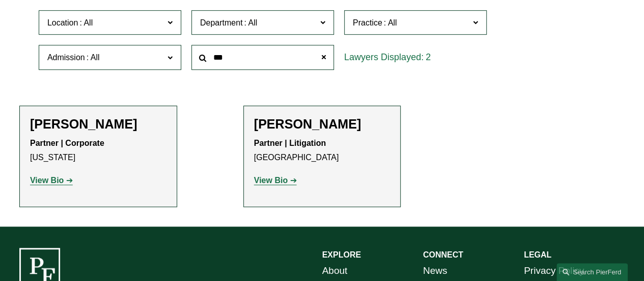 The image size is (644, 281). Describe the element at coordinates (428, 57) in the screenshot. I see `span: 2` at that location.